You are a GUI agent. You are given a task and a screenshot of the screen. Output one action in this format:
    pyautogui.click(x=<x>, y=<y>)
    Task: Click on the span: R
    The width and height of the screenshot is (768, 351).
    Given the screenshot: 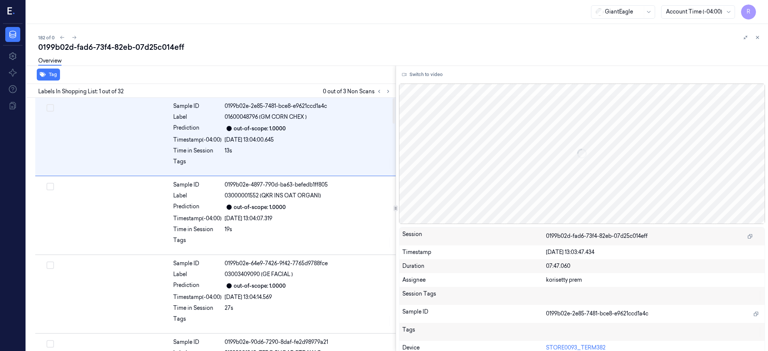 What is the action you would take?
    pyautogui.click(x=748, y=12)
    